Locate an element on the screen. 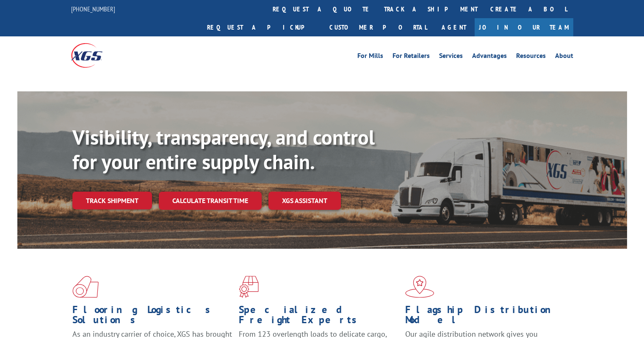 This screenshot has width=644, height=338. a: Advantages is located at coordinates (490, 57).